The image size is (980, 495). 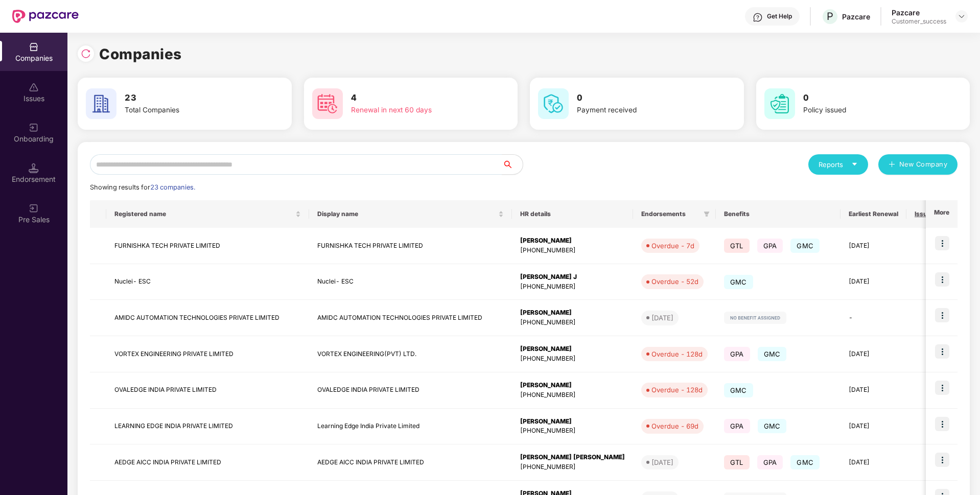 I want to click on span: 23 companies., so click(x=172, y=187).